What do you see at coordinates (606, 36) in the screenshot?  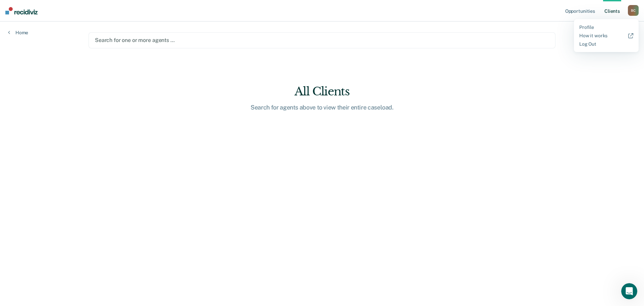 I see `a: How it works` at bounding box center [606, 36].